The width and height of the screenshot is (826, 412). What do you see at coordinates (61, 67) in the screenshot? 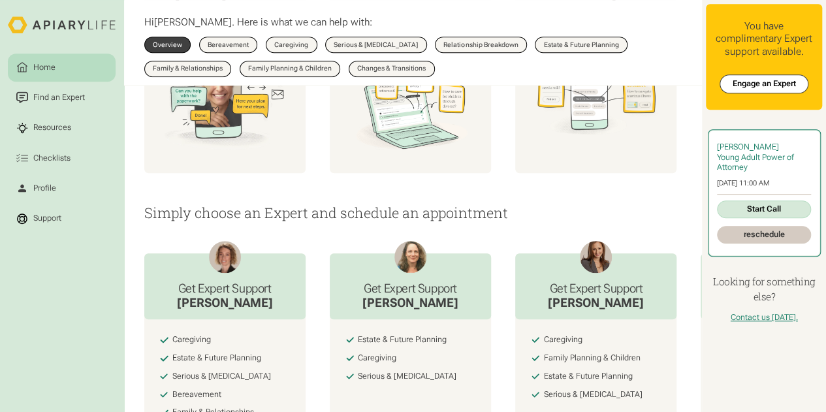
I see `a: Home` at bounding box center [61, 67].